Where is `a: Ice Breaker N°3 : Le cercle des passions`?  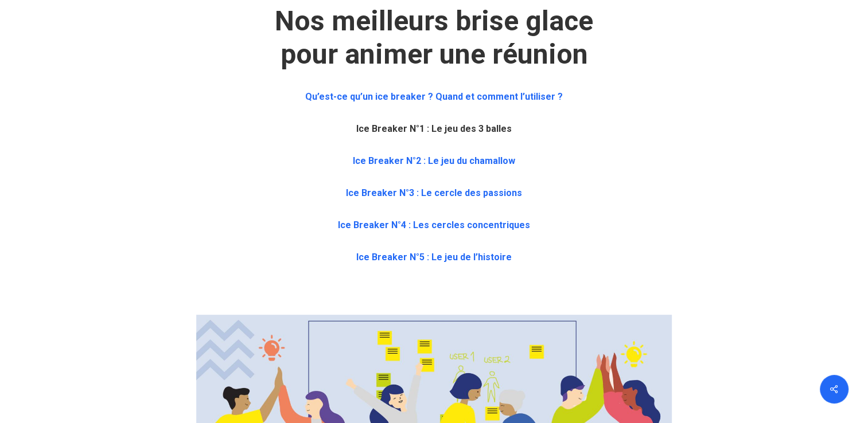
a: Ice Breaker N°3 : Le cercle des passions is located at coordinates (434, 193).